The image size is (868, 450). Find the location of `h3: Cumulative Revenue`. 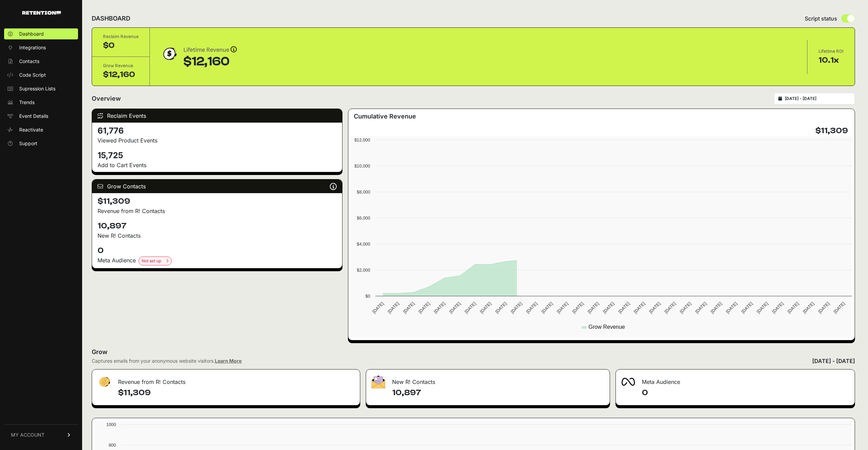

h3: Cumulative Revenue is located at coordinates (385, 116).